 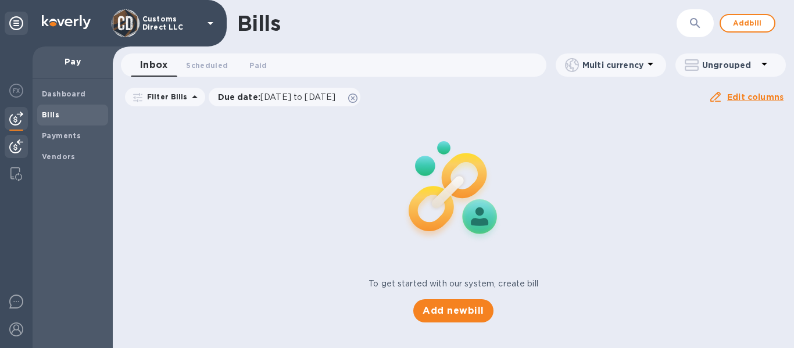 What do you see at coordinates (153, 65) in the screenshot?
I see `span: Inbox` at bounding box center [153, 65].